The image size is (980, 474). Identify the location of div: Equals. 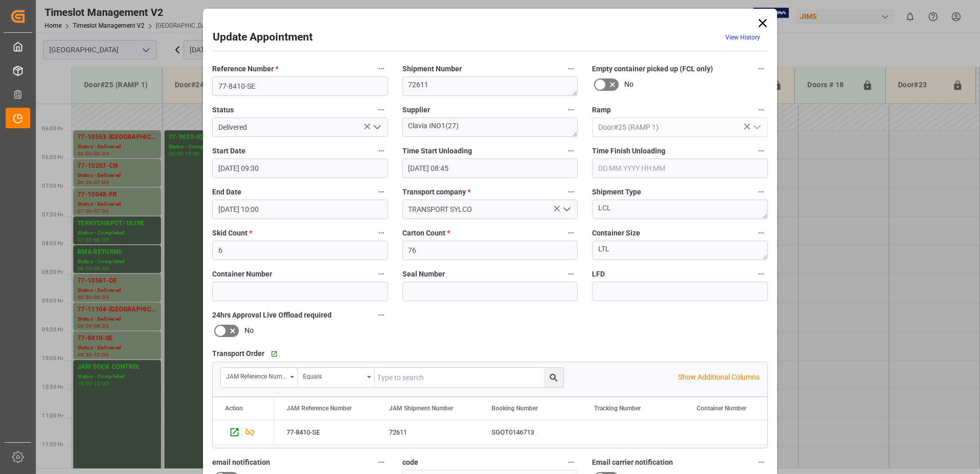
(333, 375).